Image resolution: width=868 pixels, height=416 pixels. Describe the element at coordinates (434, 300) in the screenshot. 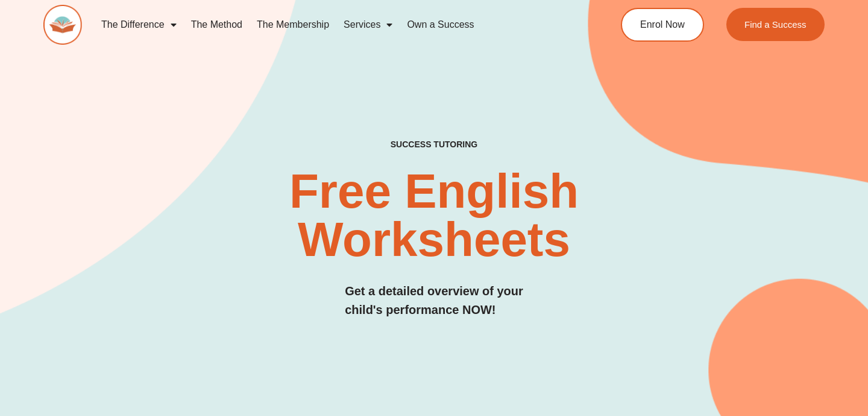

I see `h3: Get a detailed overview of your child's performance NOW!` at that location.